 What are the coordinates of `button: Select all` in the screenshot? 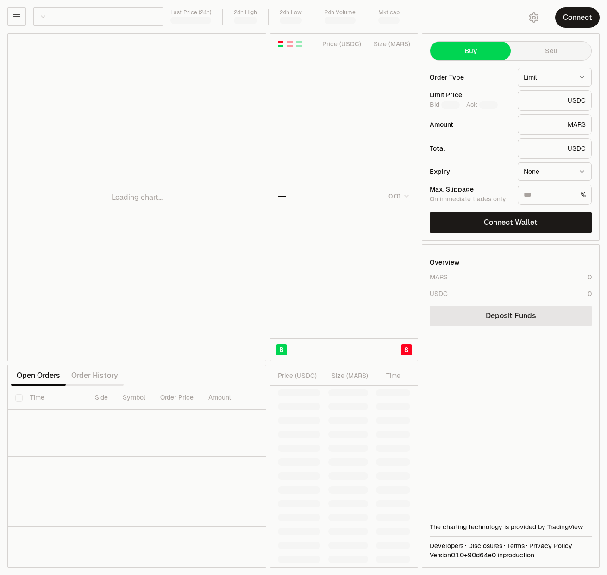 It's located at (19, 398).